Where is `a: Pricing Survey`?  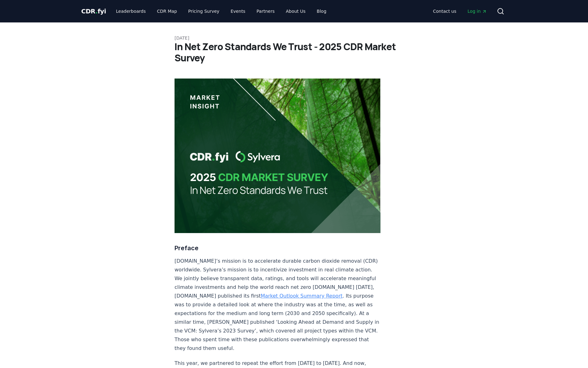
a: Pricing Survey is located at coordinates (204, 11).